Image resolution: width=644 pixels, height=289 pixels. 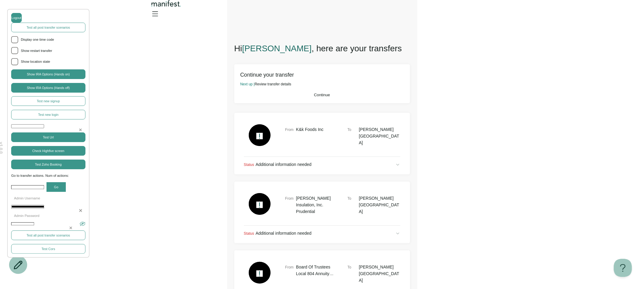 What do you see at coordinates (49, 51) in the screenshot?
I see `li: Show restart transfer` at bounding box center [49, 51].